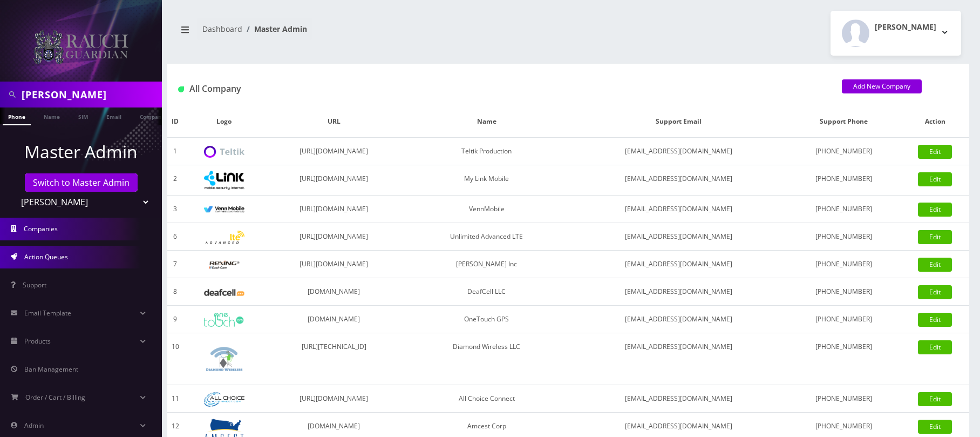 The image size is (980, 437). What do you see at coordinates (844, 122) in the screenshot?
I see `th: Support Phone` at bounding box center [844, 122].